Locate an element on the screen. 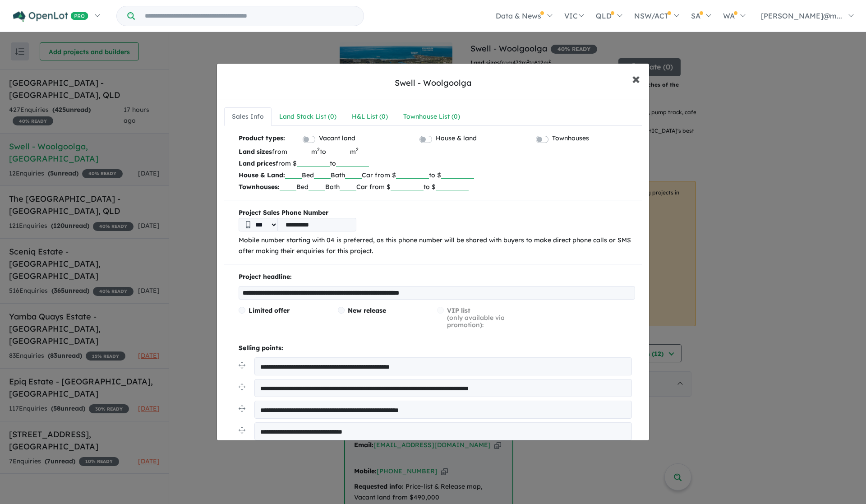 The image size is (866, 504). b: Project Sales Phone Number is located at coordinates (436, 213).